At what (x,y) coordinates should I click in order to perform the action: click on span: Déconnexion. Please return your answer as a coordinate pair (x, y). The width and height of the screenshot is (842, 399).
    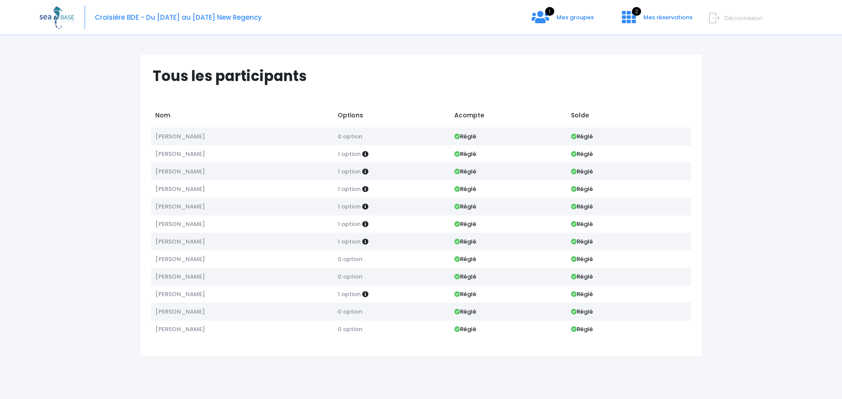
    Looking at the image, I should click on (743, 18).